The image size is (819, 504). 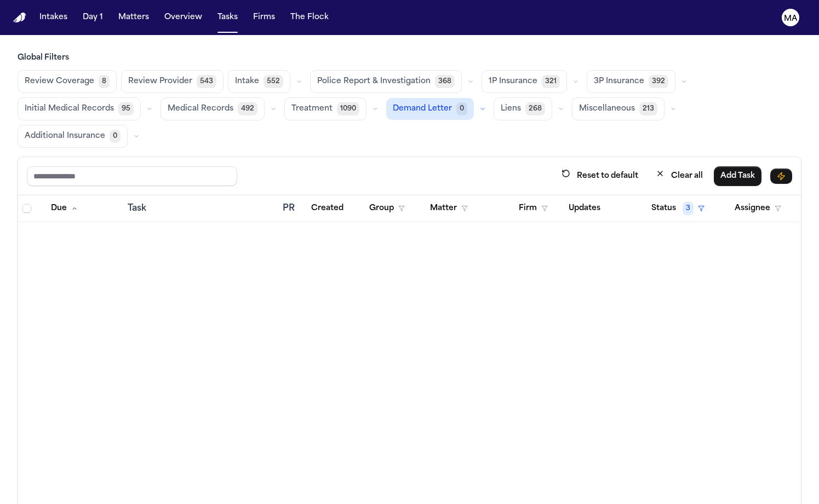 What do you see at coordinates (247, 82) in the screenshot?
I see `span: Intake` at bounding box center [247, 82].